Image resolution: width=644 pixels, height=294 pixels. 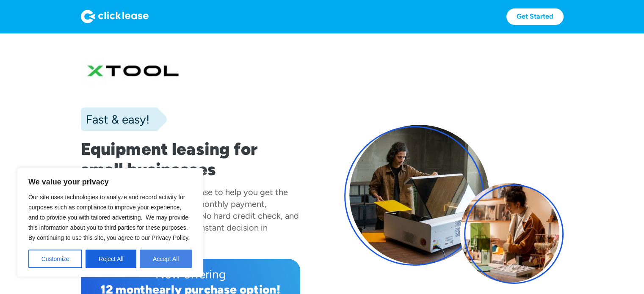 I want to click on button: Customize, so click(x=55, y=259).